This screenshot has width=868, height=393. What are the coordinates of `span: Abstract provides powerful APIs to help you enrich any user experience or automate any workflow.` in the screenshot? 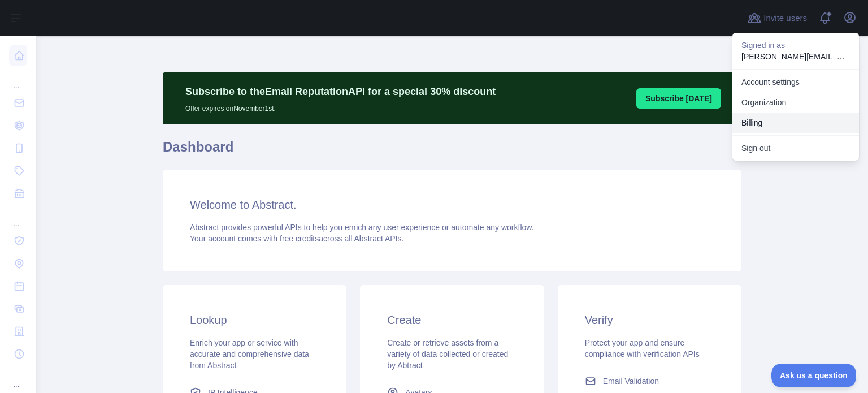 It's located at (362, 227).